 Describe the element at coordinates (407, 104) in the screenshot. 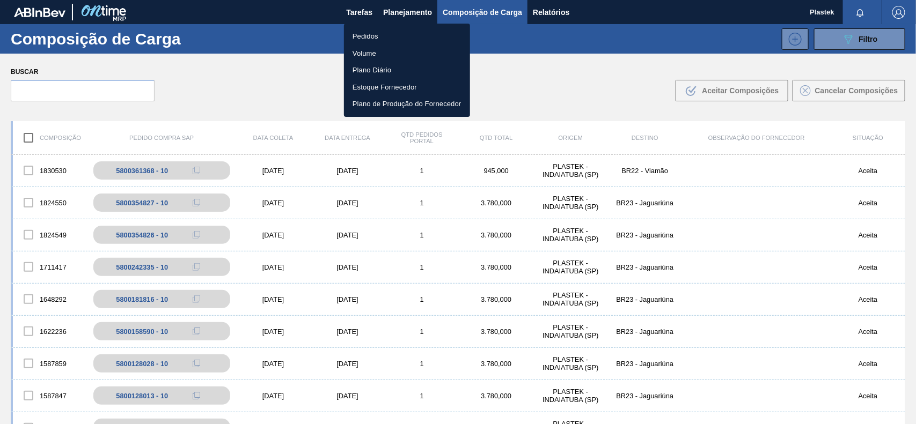

I see `a: Plano de Produção do Fornecedor` at that location.